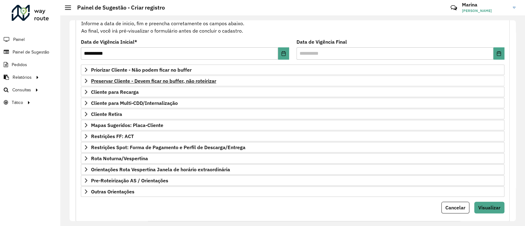 The height and width of the screenshot is (226, 525). Describe the element at coordinates (293, 23) in the screenshot. I see `div: Informe a data de inicio, fim e preencha corretamente os campos abaixo. Ao final, você irá pré-vi...` at that location.